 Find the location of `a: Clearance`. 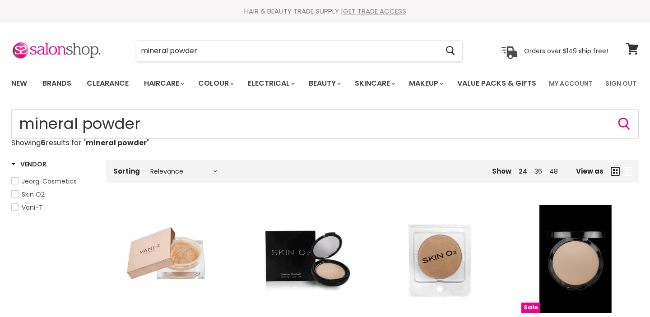

a: Clearance is located at coordinates (107, 84).